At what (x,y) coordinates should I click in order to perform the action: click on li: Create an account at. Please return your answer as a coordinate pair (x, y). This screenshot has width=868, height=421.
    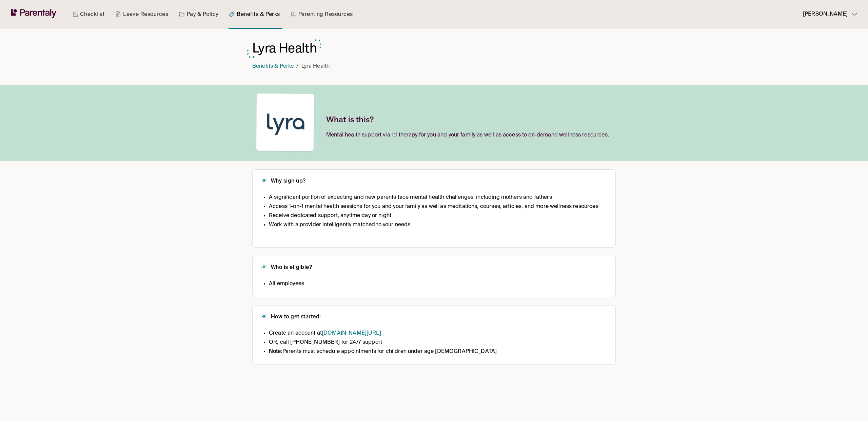
    Looking at the image, I should click on (383, 333).